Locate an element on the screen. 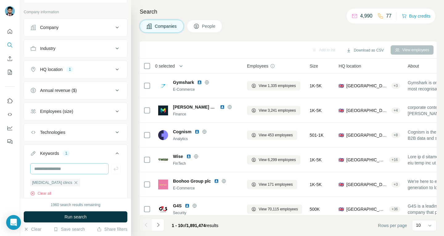  span: G4S is located at coordinates (177, 206).